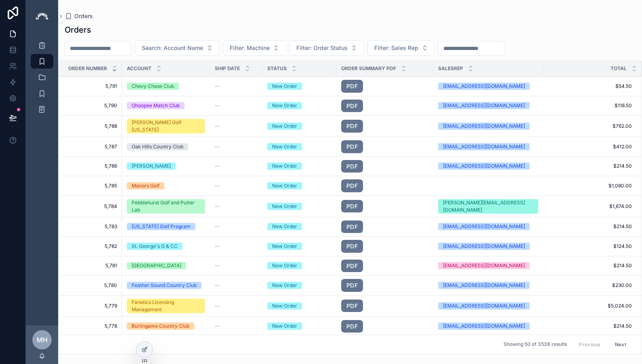 Image resolution: width=642 pixels, height=364 pixels. I want to click on button: Select Button, so click(327, 48).